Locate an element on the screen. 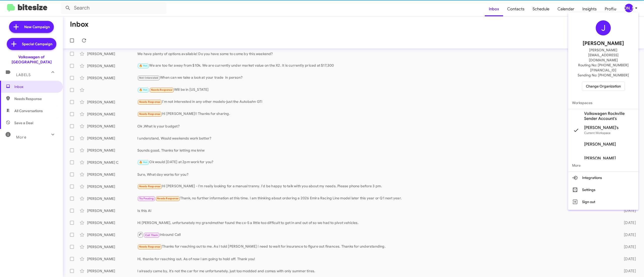  span: More is located at coordinates (603, 165).